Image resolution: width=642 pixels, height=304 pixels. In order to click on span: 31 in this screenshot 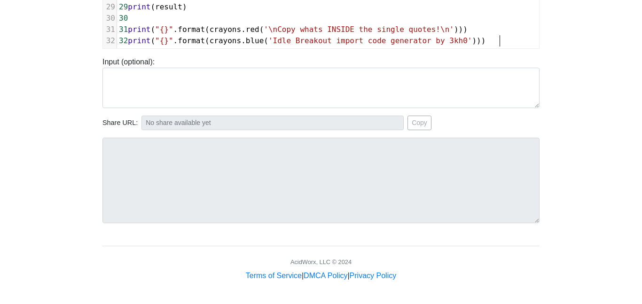, I will do `click(123, 29)`.